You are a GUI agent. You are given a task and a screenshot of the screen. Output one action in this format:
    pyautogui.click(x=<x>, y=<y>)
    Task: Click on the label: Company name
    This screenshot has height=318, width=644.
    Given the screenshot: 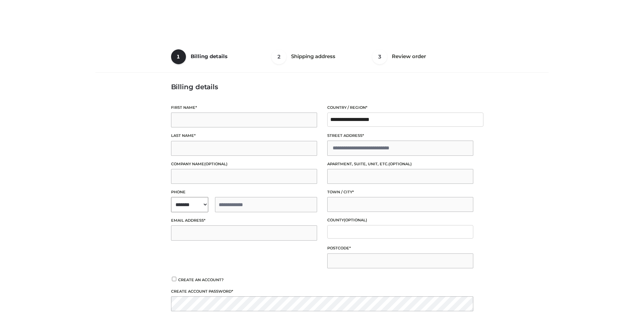 What is the action you would take?
    pyautogui.click(x=244, y=164)
    